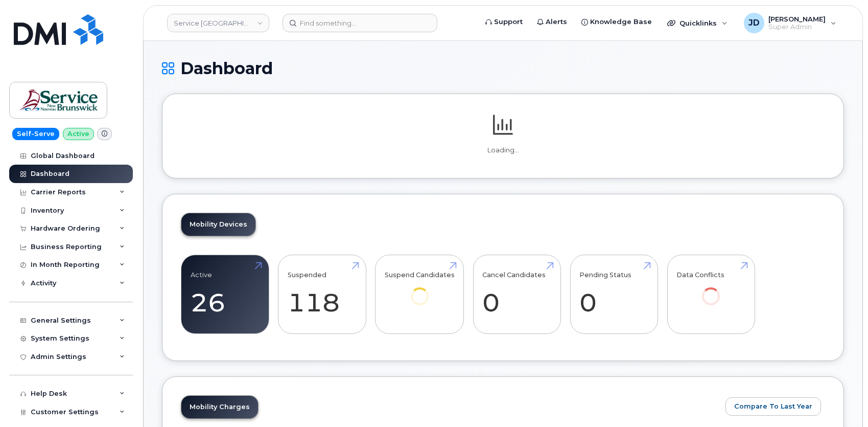 The width and height of the screenshot is (868, 427). I want to click on a: Active 26, so click(225, 295).